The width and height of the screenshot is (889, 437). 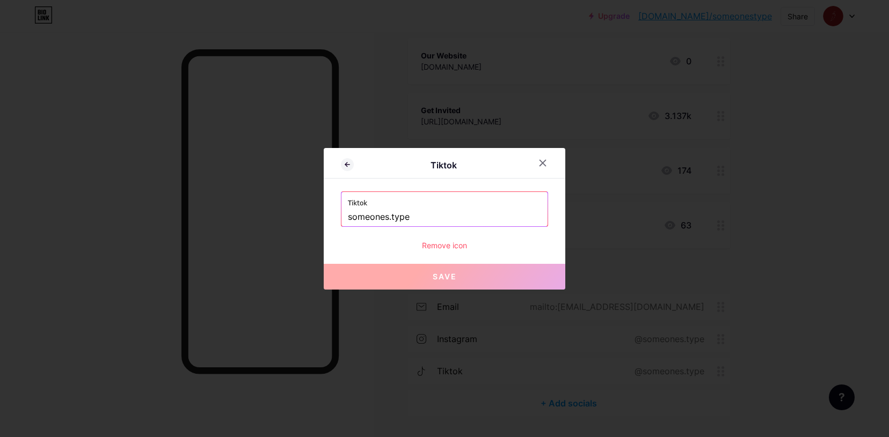 What do you see at coordinates (444, 217) in the screenshot?
I see `input: TikTok username` at bounding box center [444, 217].